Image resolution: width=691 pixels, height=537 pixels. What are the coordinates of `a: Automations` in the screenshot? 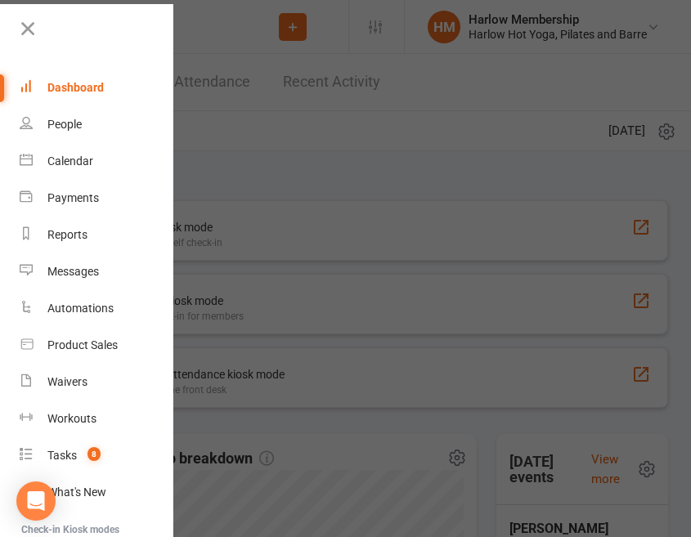 It's located at (96, 308).